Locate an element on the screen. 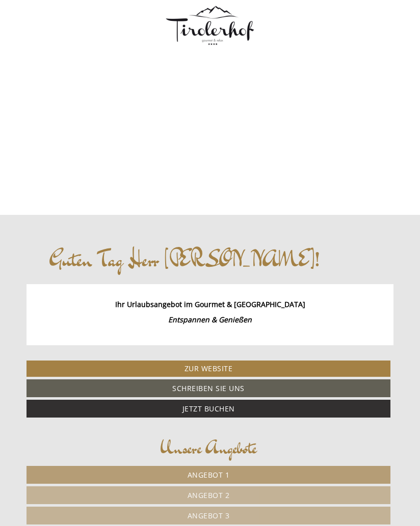 The image size is (420, 526). span: Angebot 2 is located at coordinates (209, 495).